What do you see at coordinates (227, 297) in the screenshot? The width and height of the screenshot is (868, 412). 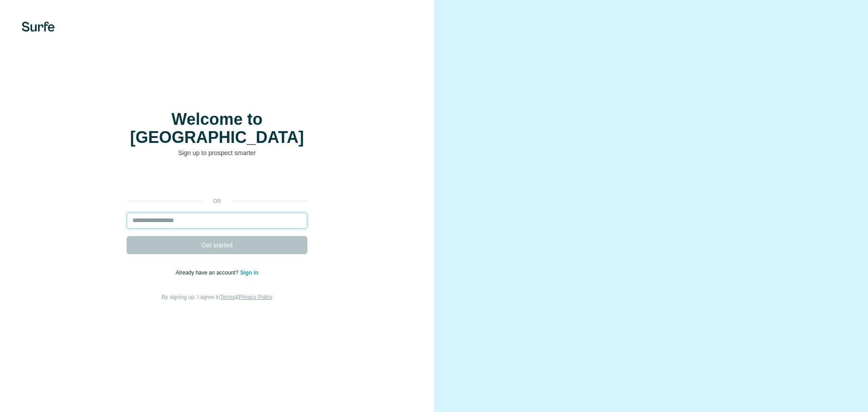 I see `a: Terms` at bounding box center [227, 297].